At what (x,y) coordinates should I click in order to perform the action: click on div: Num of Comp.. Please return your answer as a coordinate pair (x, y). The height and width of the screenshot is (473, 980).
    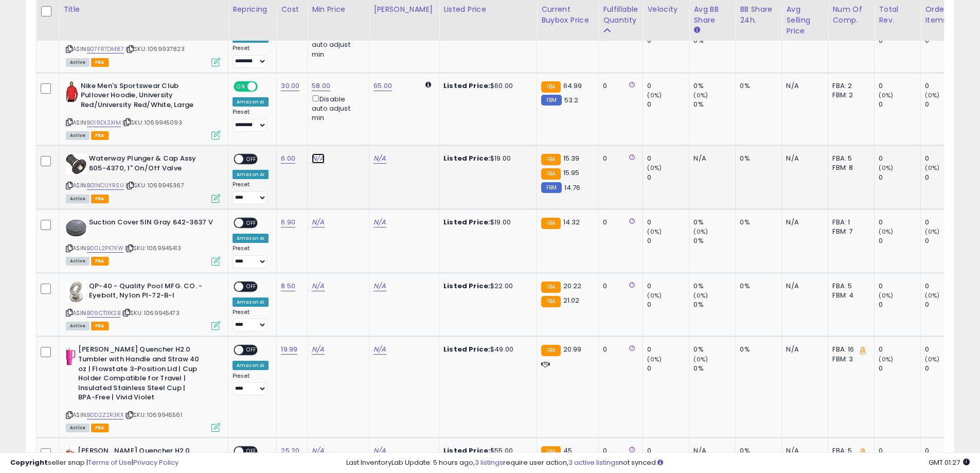
    Looking at the image, I should click on (851, 15).